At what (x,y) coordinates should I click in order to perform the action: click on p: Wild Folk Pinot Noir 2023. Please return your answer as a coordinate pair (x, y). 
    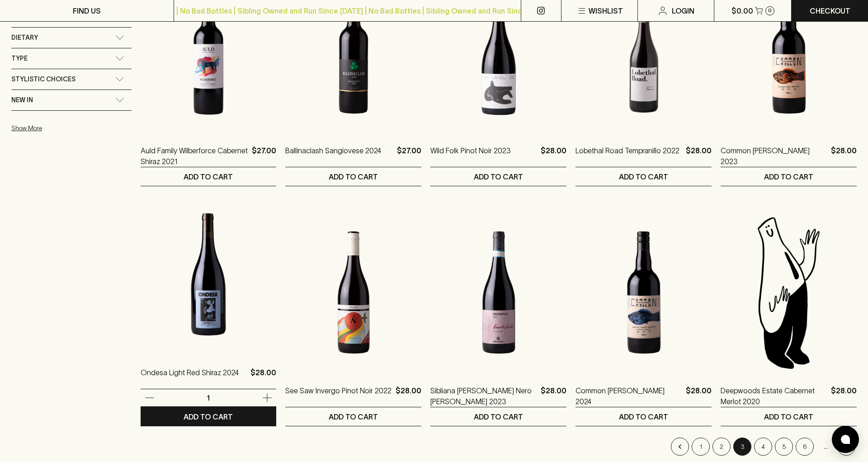
    Looking at the image, I should click on (471, 156).